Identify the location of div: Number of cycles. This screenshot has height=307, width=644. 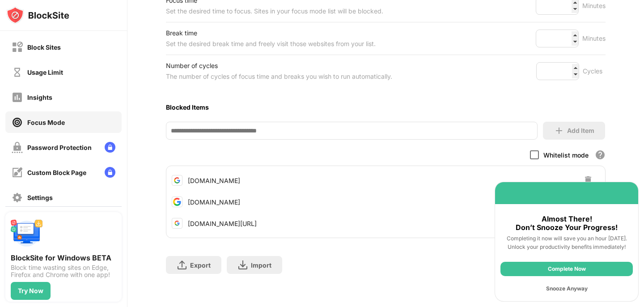
(279, 66).